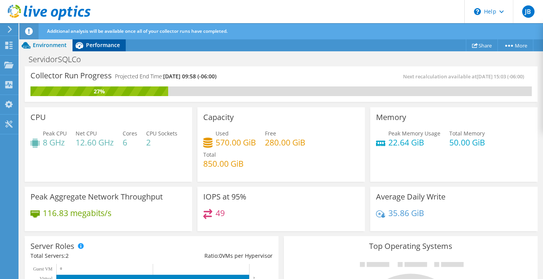  I want to click on a: Share, so click(481, 45).